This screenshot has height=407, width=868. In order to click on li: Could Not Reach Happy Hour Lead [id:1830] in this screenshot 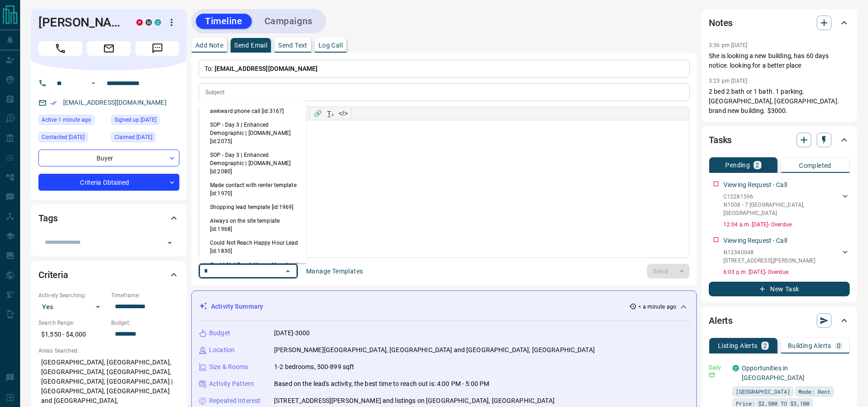, I will do `click(252, 247)`.